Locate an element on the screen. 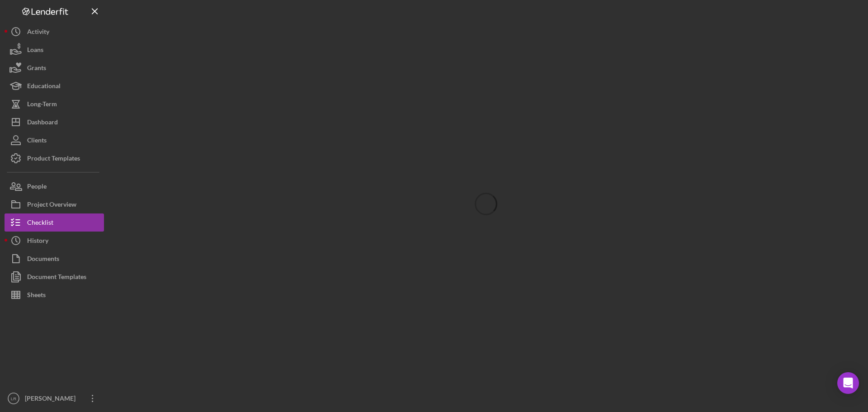 The height and width of the screenshot is (412, 868). button: Document Templates is located at coordinates (54, 277).